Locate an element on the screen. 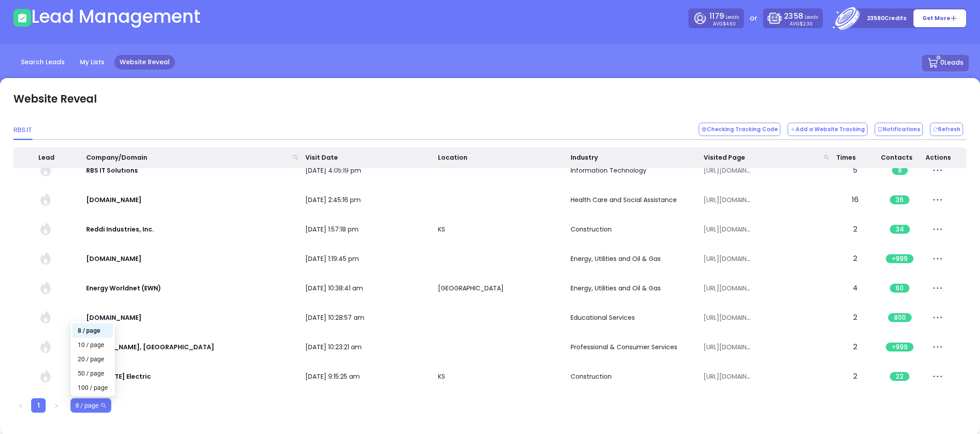 Image resolution: width=980 pixels, height=434 pixels. a: Search Leads is located at coordinates (43, 62).